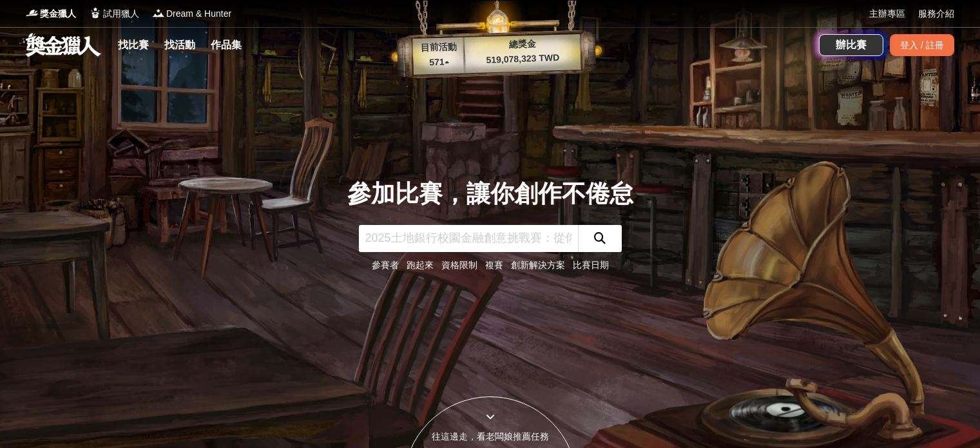  Describe the element at coordinates (468, 239) in the screenshot. I see `input: 2025土地銀行校園金融創意挑戰賽：從你出發 開啟智慧金融新頁` at that location.